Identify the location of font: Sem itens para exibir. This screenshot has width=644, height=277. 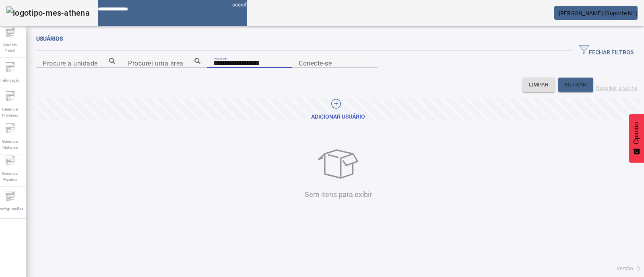
(338, 194).